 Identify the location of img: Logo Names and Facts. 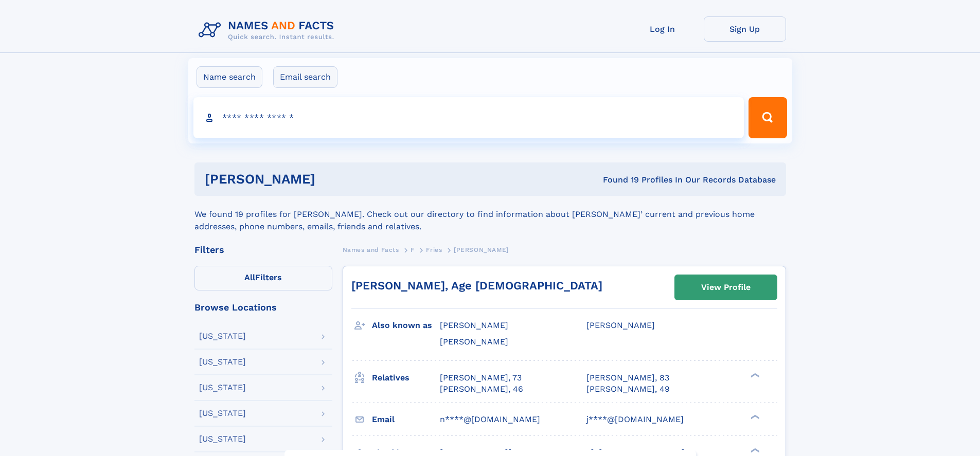
(269, 30).